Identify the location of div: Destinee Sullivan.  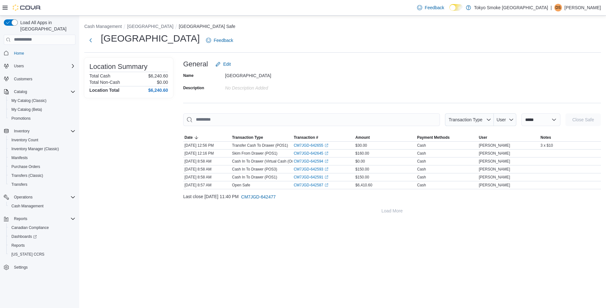
(559, 8).